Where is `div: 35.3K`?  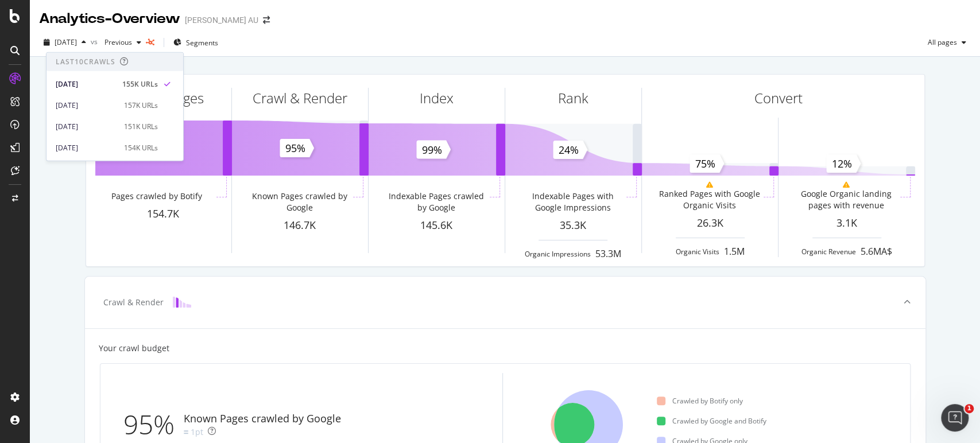
div: 35.3K is located at coordinates (573, 225).